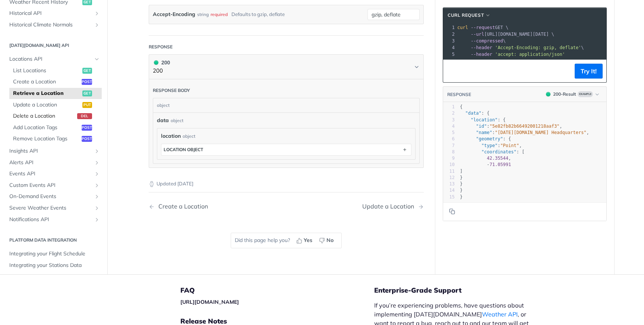 The image size is (644, 325). I want to click on button: Hide subpages for Locations API, so click(97, 59).